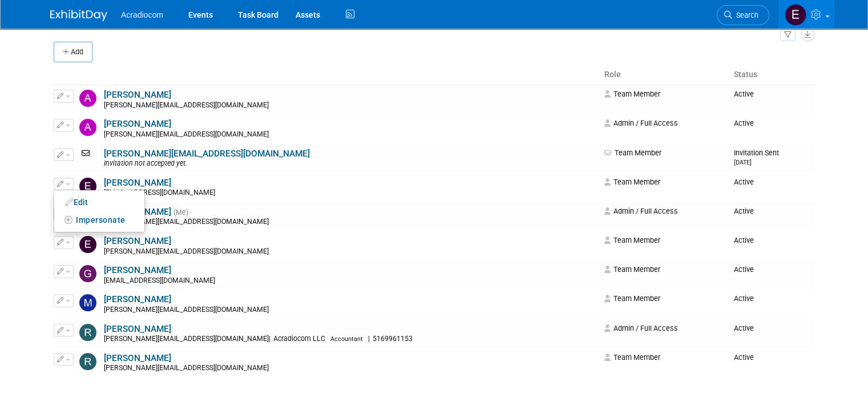 The height and width of the screenshot is (397, 868). Describe the element at coordinates (88, 186) in the screenshot. I see `img: Edwin Ospina` at that location.